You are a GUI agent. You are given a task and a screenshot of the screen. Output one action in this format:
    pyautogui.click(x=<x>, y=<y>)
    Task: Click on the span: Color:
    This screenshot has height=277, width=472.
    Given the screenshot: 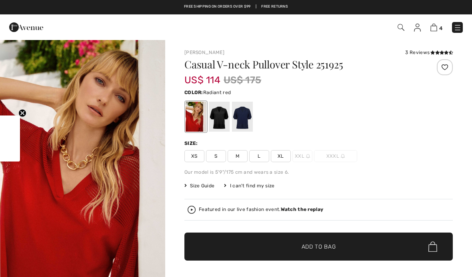 What is the action you would take?
    pyautogui.click(x=194, y=92)
    